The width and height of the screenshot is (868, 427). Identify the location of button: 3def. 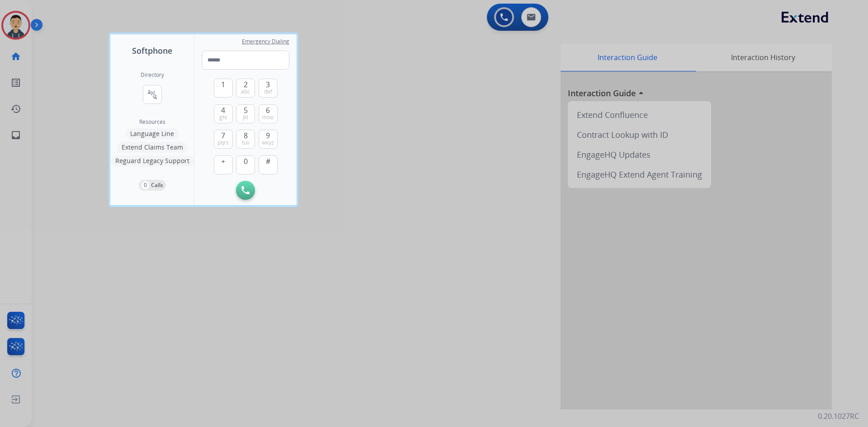
(268, 88).